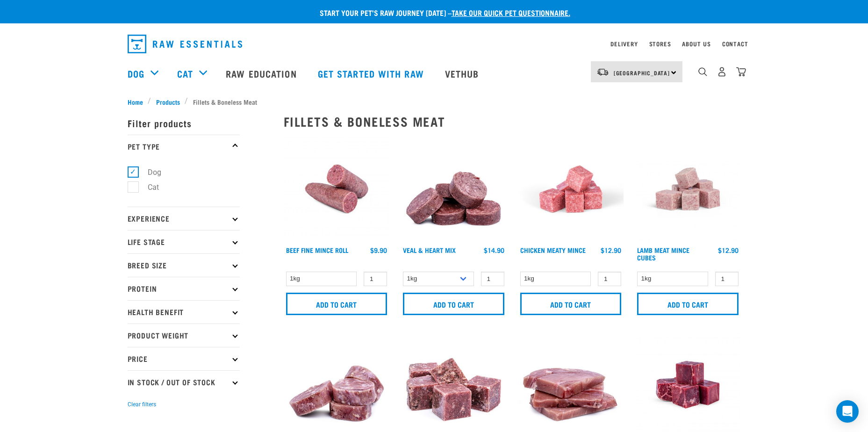 The height and width of the screenshot is (432, 868). Describe the element at coordinates (168, 101) in the screenshot. I see `a: Products` at that location.